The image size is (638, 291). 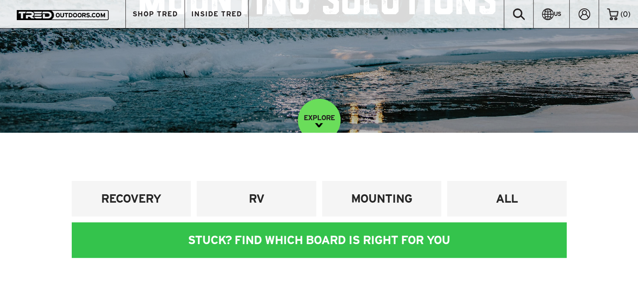 I want to click on img: down-image, so click(x=319, y=125).